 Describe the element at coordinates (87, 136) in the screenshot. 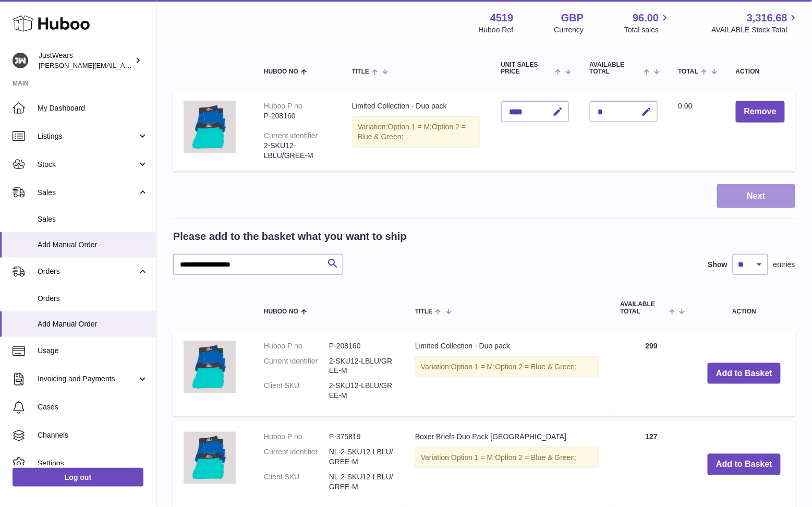

I see `span: Listings` at that location.